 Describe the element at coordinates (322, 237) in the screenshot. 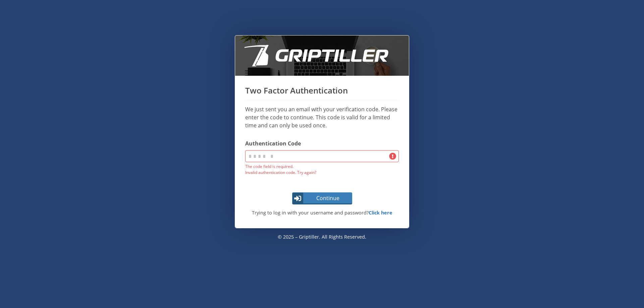

I see `p: © 2025 – Griptiller. All rights reserved.` at that location.